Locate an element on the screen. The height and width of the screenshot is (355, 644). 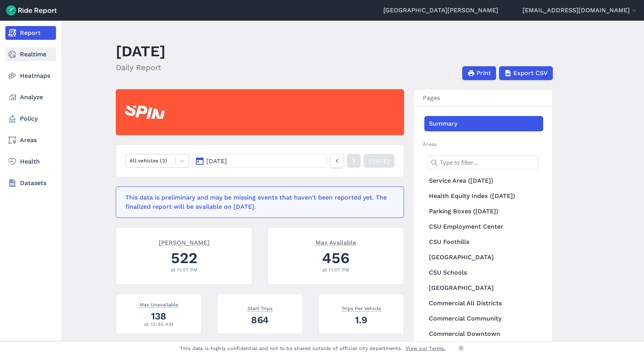
a: Datasets is located at coordinates (31, 183).